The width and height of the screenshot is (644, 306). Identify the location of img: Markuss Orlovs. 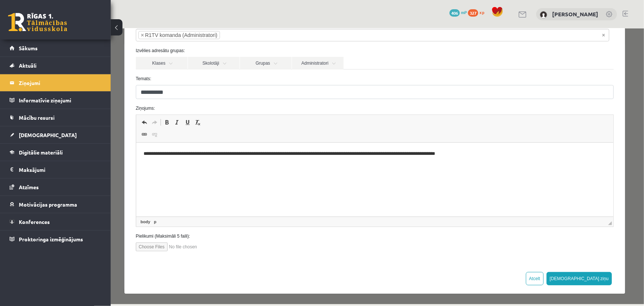
(544, 15).